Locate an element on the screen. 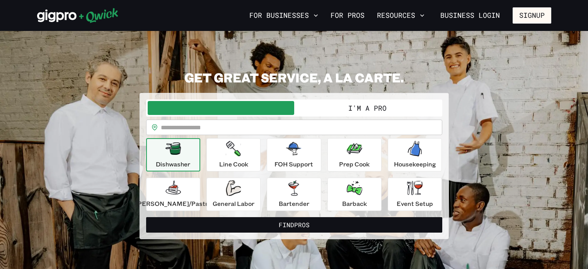 The height and width of the screenshot is (269, 588). p: Dishwasher is located at coordinates (173, 164).